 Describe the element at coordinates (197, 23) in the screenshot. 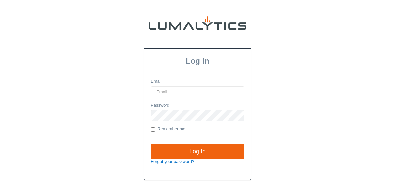

I see `img: lumalytics-black-e9b537c871f77d9ce8d3a6940f85695cd68c596e3f819dc492052d1098752254.png` at that location.